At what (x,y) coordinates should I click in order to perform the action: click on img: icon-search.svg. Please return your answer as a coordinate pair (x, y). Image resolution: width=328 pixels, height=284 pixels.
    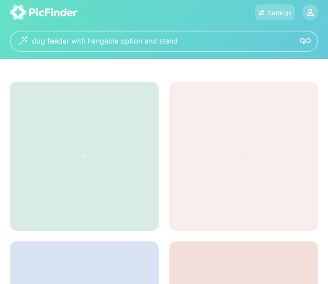
    Looking at the image, I should click on (305, 41).